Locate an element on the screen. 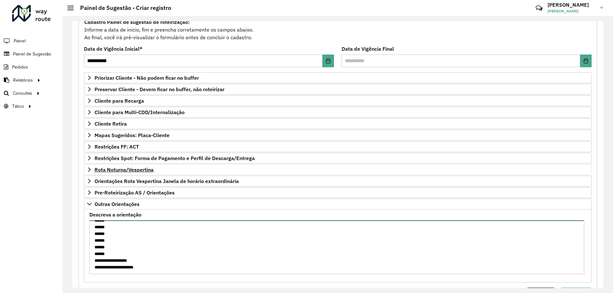 The height and width of the screenshot is (293, 613). a: Contato Rápido is located at coordinates (539, 8).